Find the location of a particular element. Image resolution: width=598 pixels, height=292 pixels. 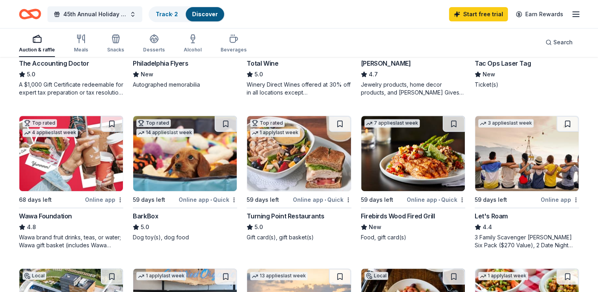

button: Track· 2Discover is located at coordinates (186, 14).